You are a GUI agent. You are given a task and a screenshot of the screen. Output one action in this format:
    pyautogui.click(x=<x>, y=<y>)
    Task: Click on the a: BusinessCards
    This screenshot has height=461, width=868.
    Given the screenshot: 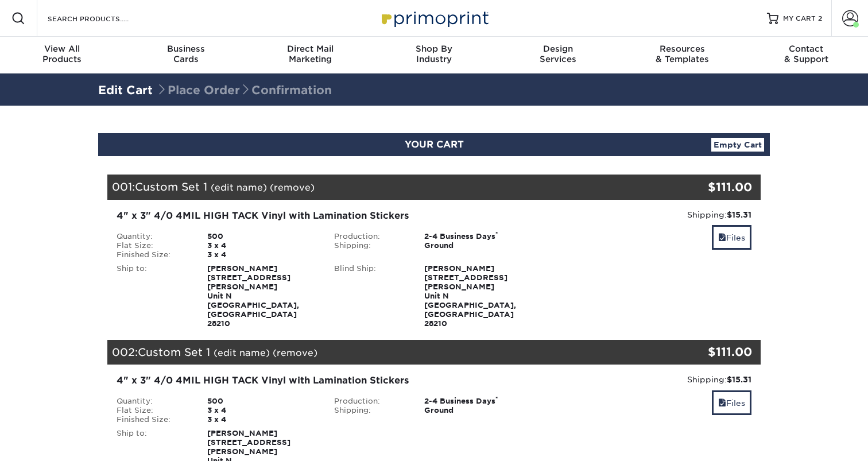 What is the action you would take?
    pyautogui.click(x=186, y=55)
    